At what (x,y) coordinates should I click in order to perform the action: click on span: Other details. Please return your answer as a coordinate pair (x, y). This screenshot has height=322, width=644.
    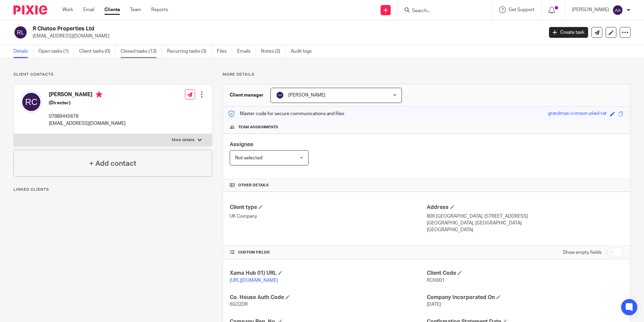
    Looking at the image, I should click on (253, 185).